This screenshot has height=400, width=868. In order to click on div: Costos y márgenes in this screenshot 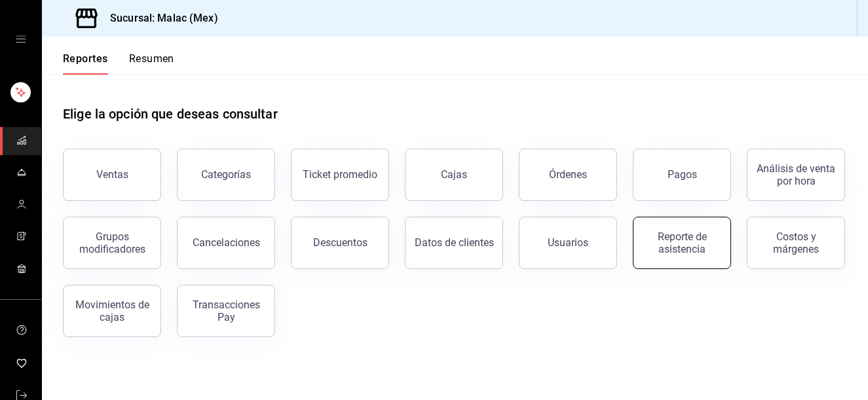, I will do `click(796, 242)`.